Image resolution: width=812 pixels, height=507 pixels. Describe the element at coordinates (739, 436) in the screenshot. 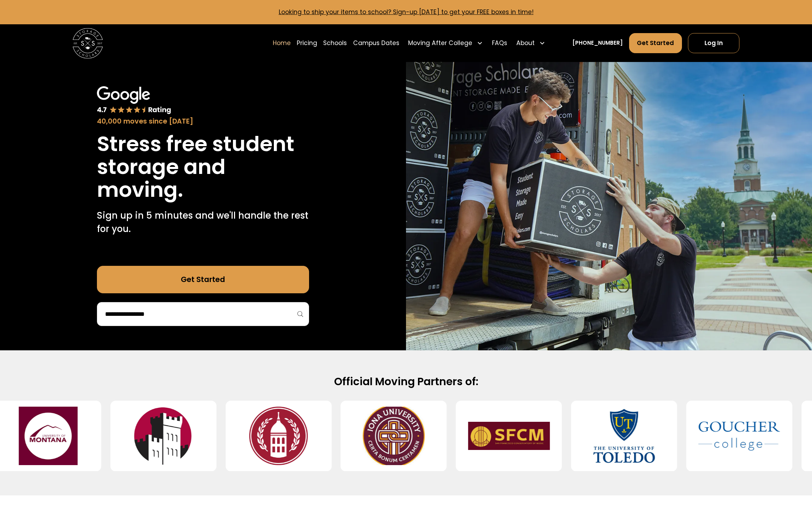

I see `img: Goucher College` at that location.